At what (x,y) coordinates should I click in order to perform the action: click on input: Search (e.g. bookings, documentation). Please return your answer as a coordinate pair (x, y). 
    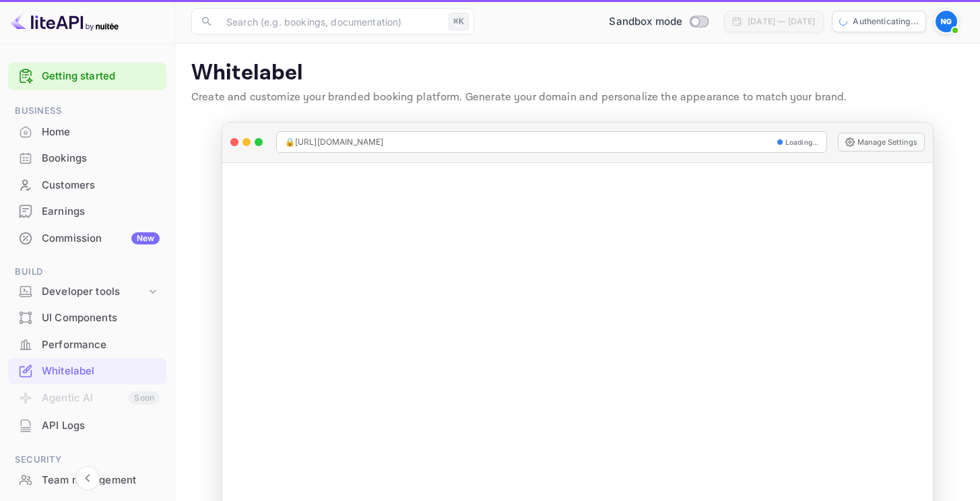
    Looking at the image, I should click on (330, 21).